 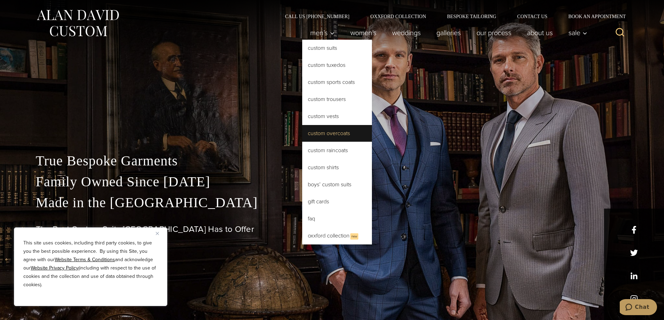 What do you see at coordinates (337, 150) in the screenshot?
I see `a: Custom Raincoats` at bounding box center [337, 150].